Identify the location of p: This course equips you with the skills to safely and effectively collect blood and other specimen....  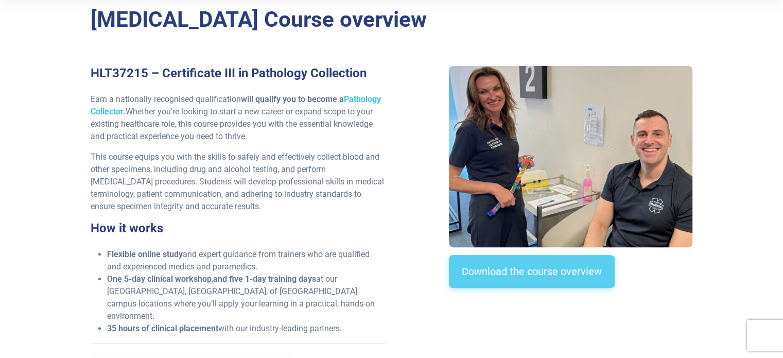
(238, 182).